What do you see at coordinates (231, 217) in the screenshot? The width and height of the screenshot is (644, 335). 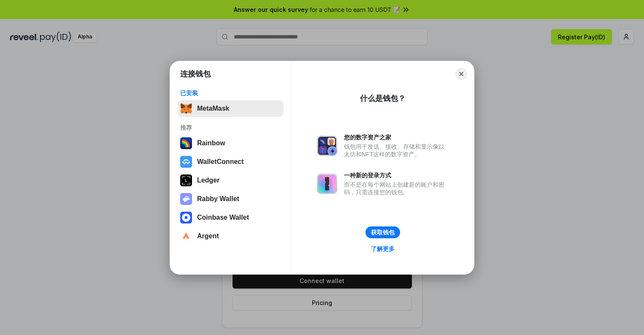 I see `button: Coinbase Wallet` at bounding box center [231, 217].